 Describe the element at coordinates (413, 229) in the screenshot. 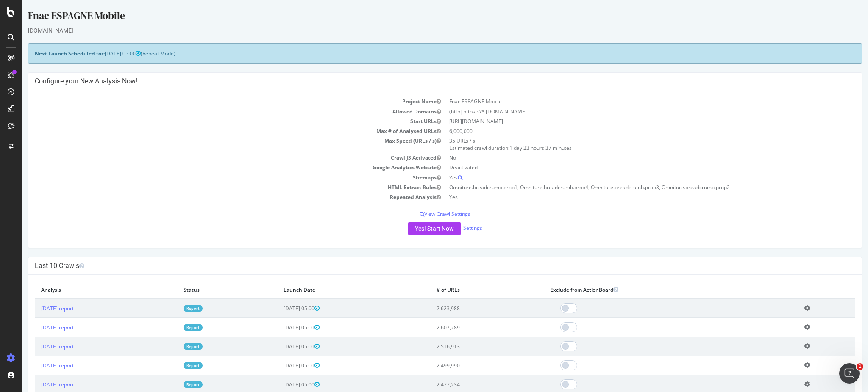

I see `button: Yes! Start Now` at that location.